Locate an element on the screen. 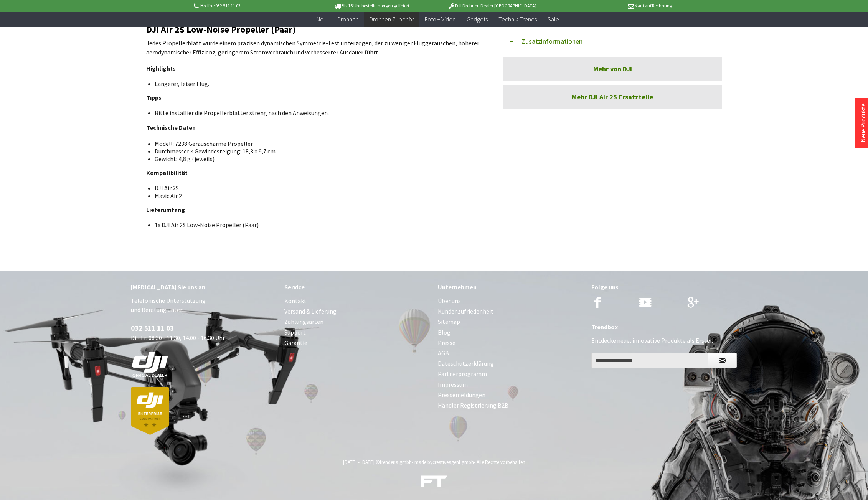  a: creativeagent gmbh is located at coordinates (453, 462).